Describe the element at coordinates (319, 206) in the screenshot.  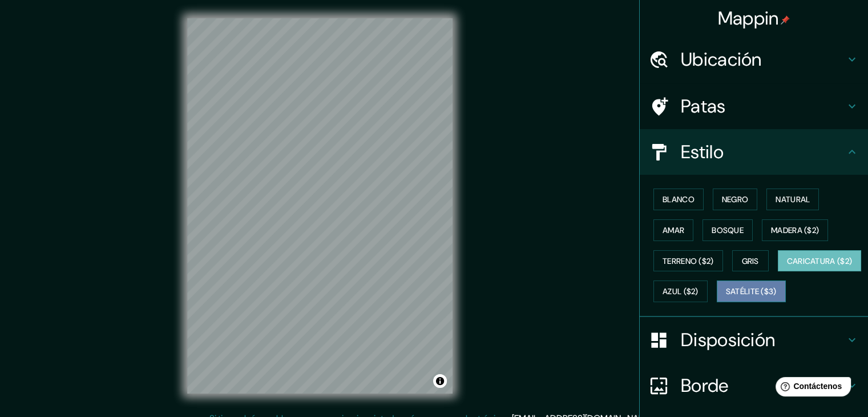
I see `canvas: Mapa` at that location.